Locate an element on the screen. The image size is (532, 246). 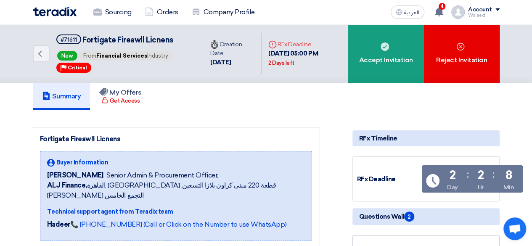
h5: Summary is located at coordinates (61, 96).